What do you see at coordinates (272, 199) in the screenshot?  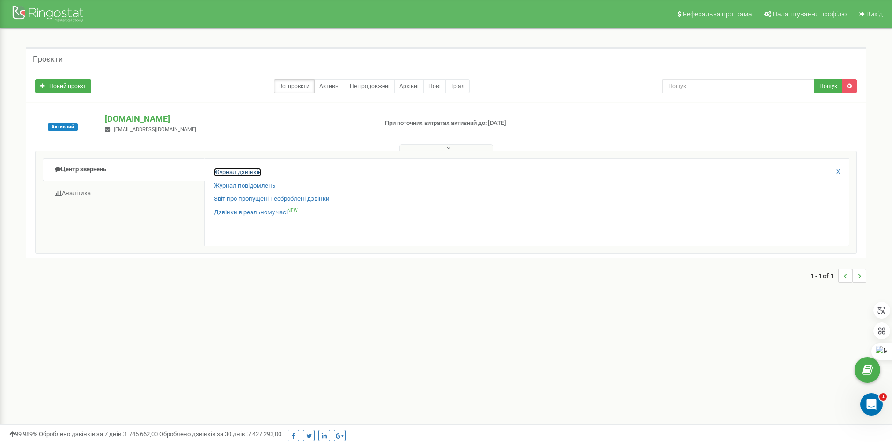 I see `a: Звіт про пропущені необроблені дзвінки` at bounding box center [272, 199].